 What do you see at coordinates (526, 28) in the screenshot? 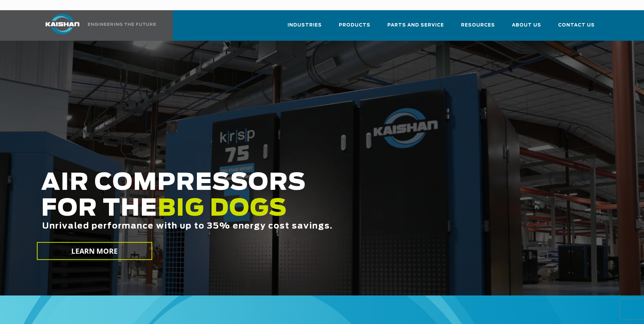
I see `a: About Us` at bounding box center [526, 28].